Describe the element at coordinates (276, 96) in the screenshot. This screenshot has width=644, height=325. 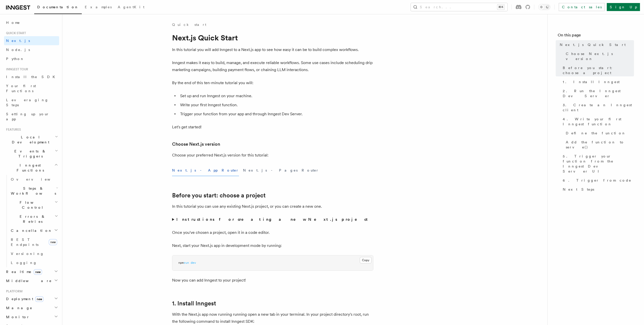
I see `li: Set up and run Inngest on your machine.` at that location.